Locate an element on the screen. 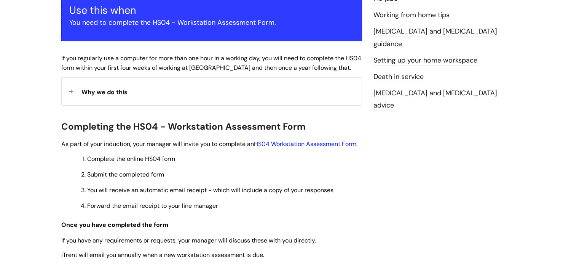  span: iTrent will email you annually when a new workstation assessment is due. is located at coordinates (163, 254).